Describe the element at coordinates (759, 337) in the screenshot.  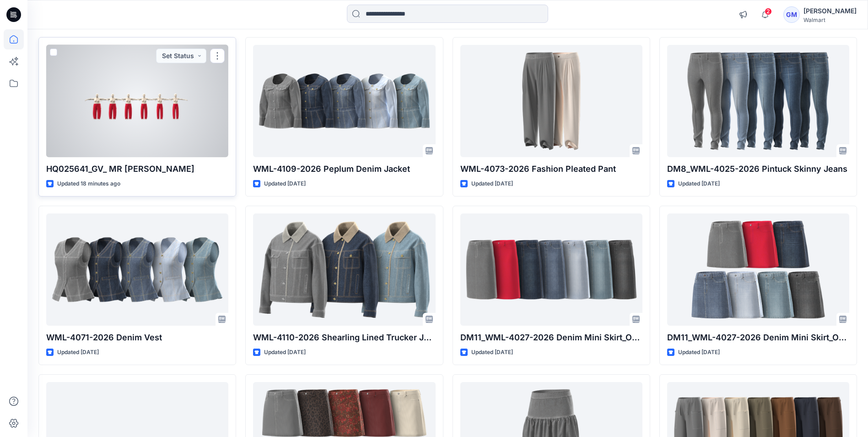
I see `p: DM11_WML-4027-2026 Denim Mini Skirt_Opt1` at that location.